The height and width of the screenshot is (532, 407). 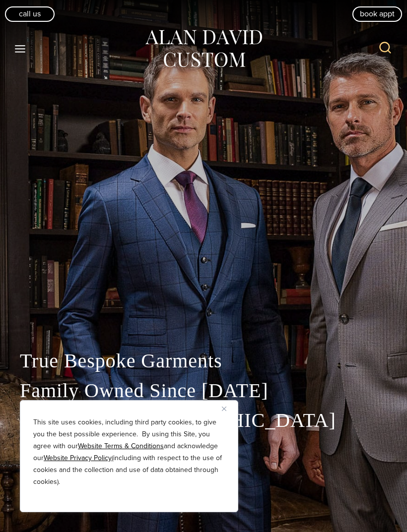 What do you see at coordinates (30, 14) in the screenshot?
I see `a: Call Us` at bounding box center [30, 14].